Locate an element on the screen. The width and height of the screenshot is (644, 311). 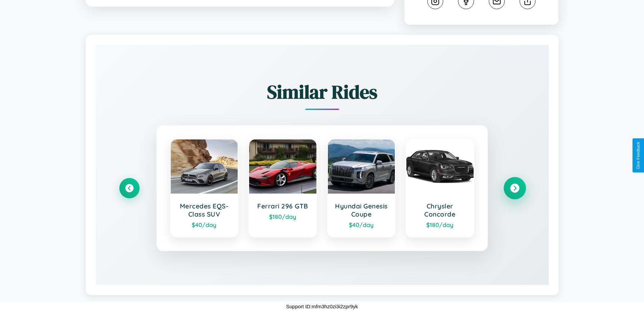
h3: Mercedes EQS-Class SUV is located at coordinates (204, 210).